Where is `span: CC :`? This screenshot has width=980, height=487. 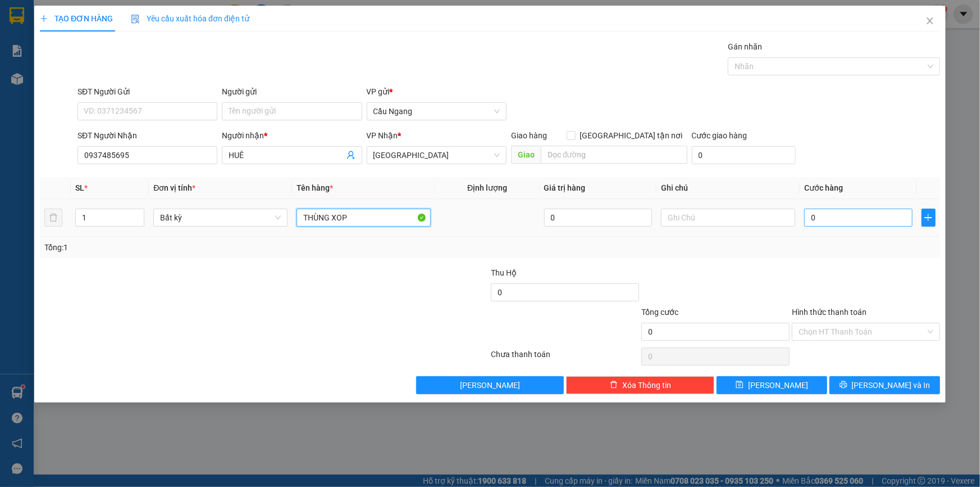 span: CC : is located at coordinates (79, 79).